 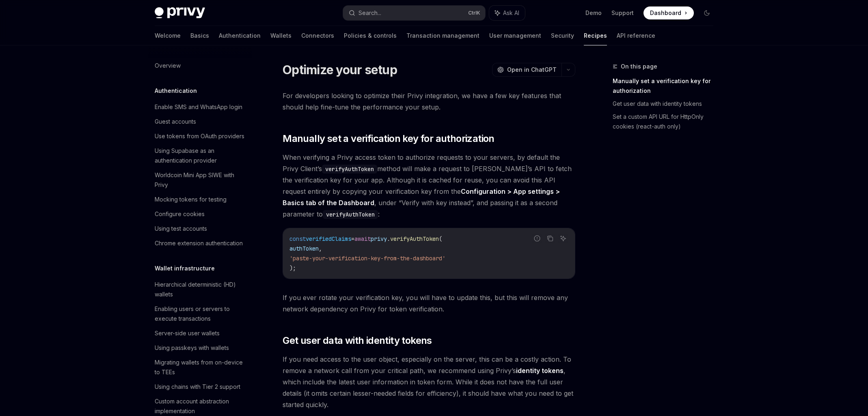 I want to click on span: When verifying a Privy access token to authorize requests to your servers, by default the Privy C..., so click(x=428, y=186).